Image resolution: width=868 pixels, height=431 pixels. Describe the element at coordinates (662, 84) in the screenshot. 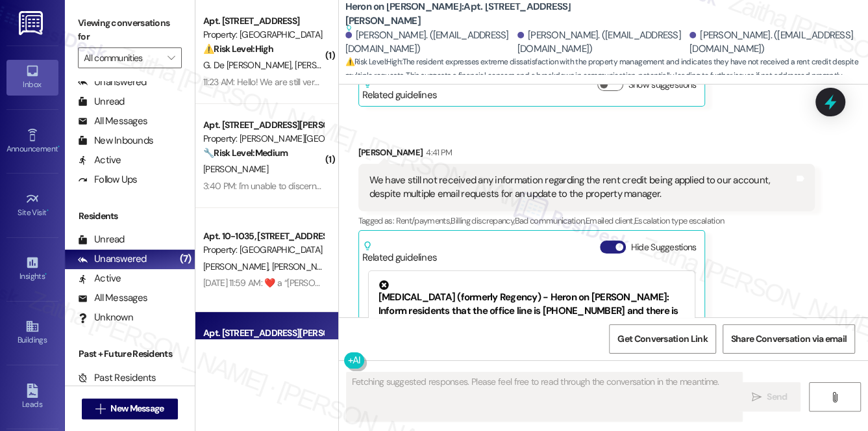

I see `label: Show suggestions` at that location.